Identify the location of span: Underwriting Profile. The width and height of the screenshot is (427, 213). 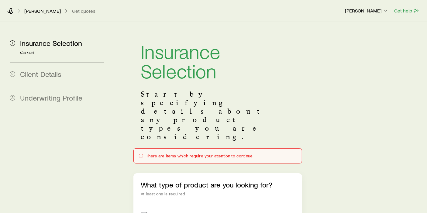
(51, 97).